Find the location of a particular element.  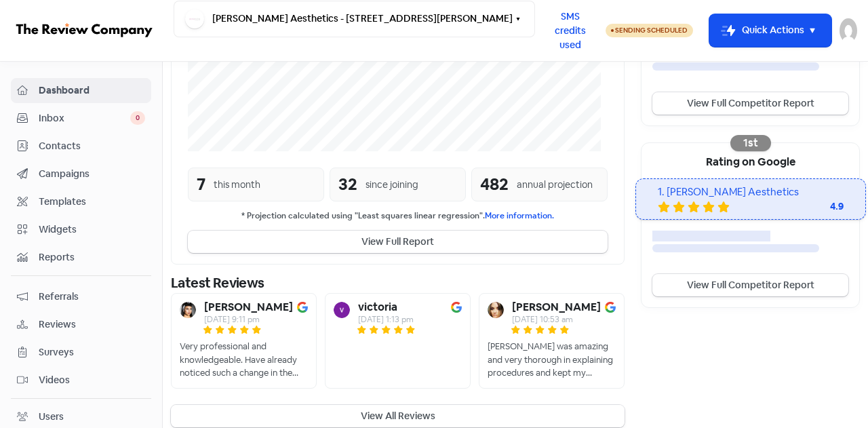

span: Surveys is located at coordinates (91, 352).